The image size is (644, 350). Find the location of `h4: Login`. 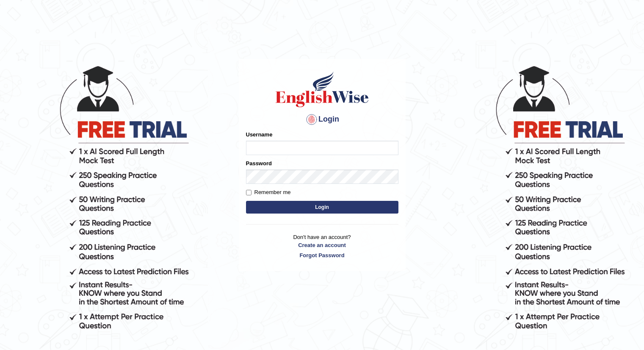

h4: Login is located at coordinates (322, 119).